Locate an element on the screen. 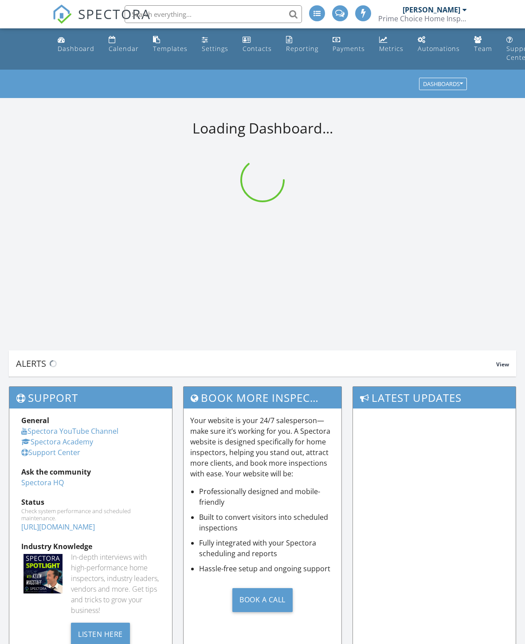  strong: General is located at coordinates (35, 421).